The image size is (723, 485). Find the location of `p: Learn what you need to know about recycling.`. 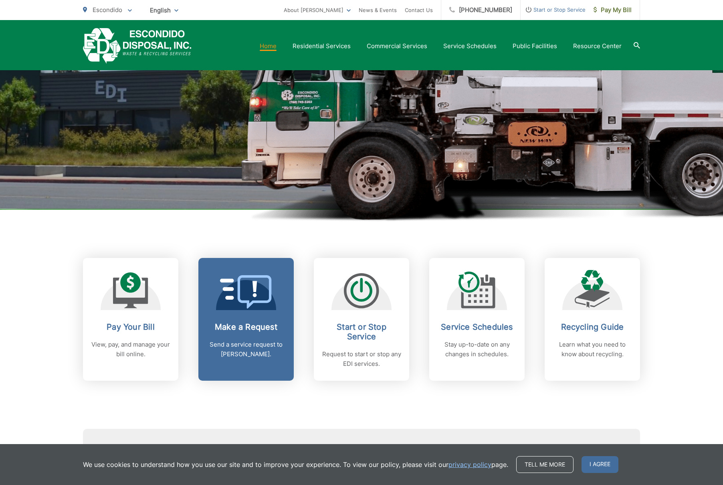

p: Learn what you need to know about recycling. is located at coordinates (592, 349).